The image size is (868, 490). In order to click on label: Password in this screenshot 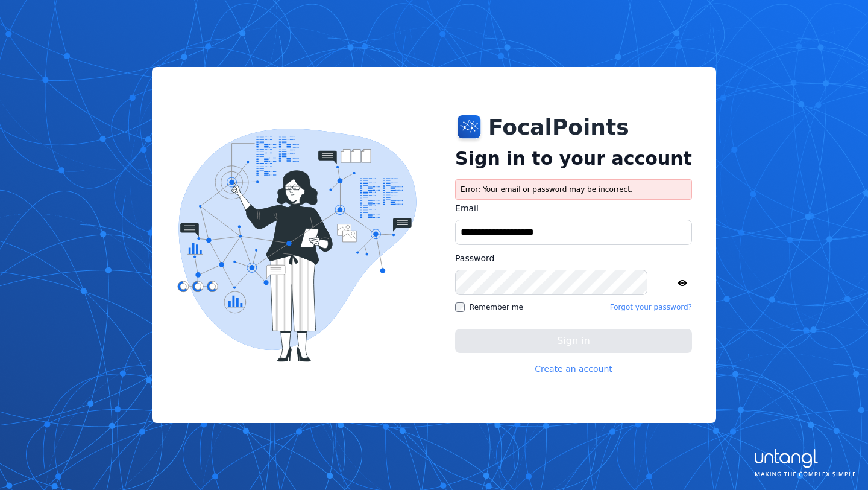, I will do `click(573, 258)`.